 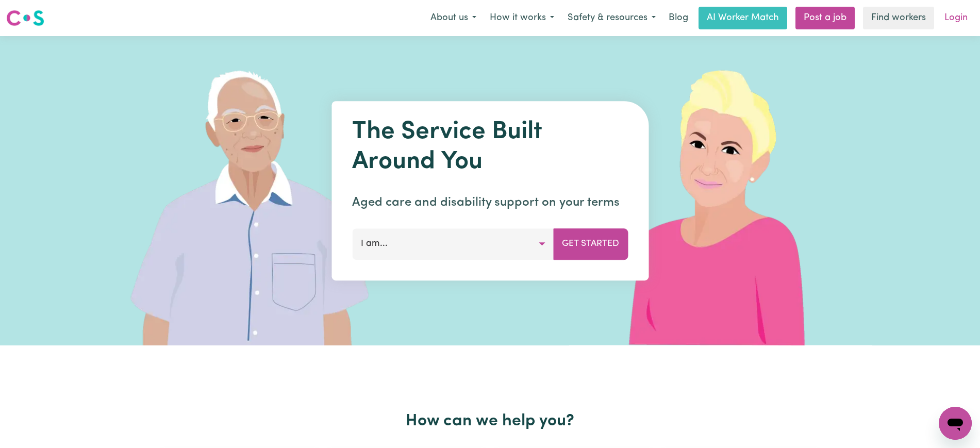 I want to click on a: Blog, so click(x=679, y=18).